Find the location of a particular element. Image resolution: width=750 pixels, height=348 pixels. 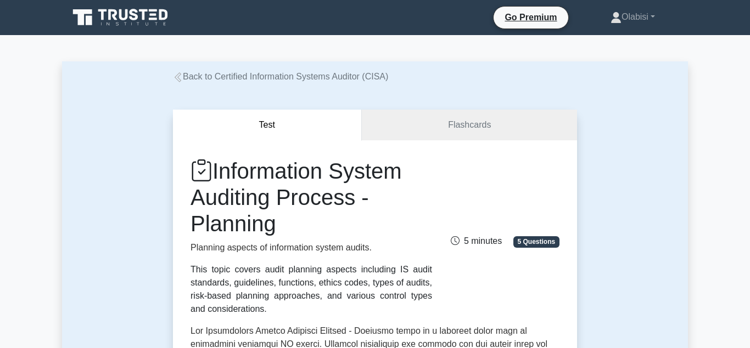

span: 5 Questions is located at coordinates (536, 242).